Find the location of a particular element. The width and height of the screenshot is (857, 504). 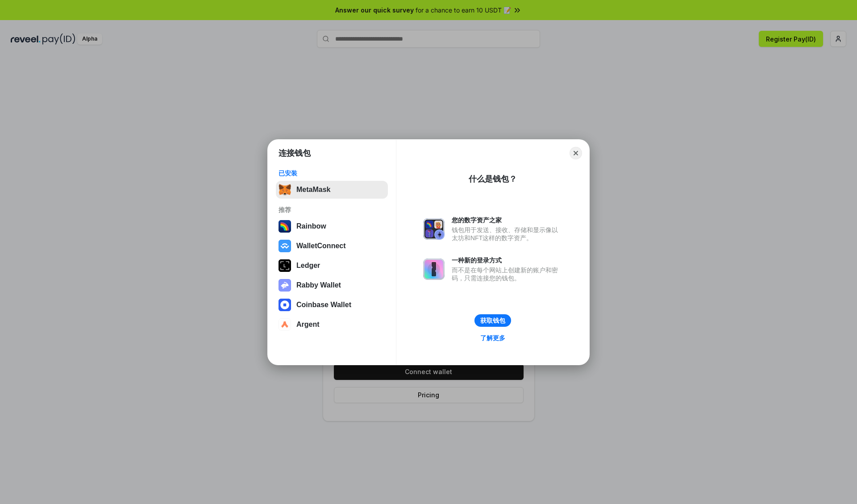

div: Rainbow is located at coordinates (311, 226).